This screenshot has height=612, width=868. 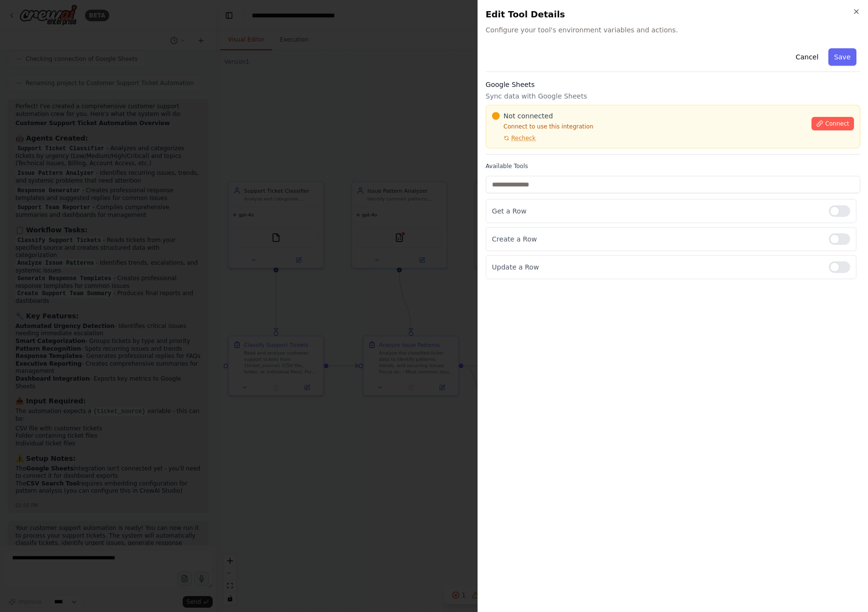 What do you see at coordinates (832, 124) in the screenshot?
I see `button: Connect` at bounding box center [832, 124].